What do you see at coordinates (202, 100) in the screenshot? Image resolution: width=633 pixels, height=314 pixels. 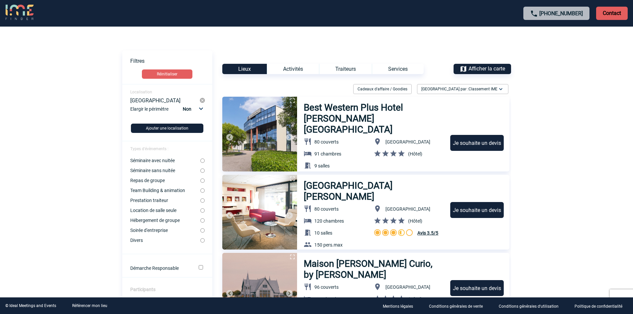 I see `img: cancel-24-px-g.png` at bounding box center [202, 100].